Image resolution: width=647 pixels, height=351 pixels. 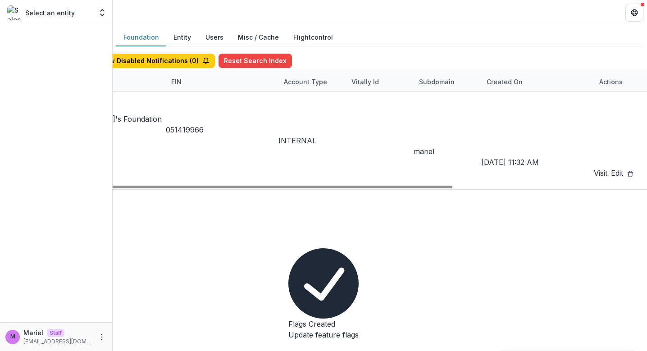 What do you see at coordinates (313, 37) in the screenshot?
I see `a: Flightcontrol` at bounding box center [313, 37].